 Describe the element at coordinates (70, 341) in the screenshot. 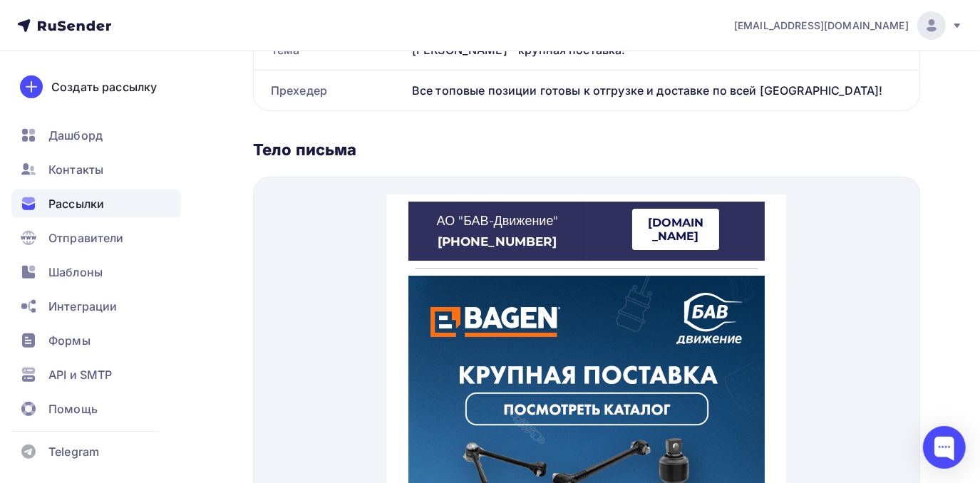

I see `span: Формы` at that location.